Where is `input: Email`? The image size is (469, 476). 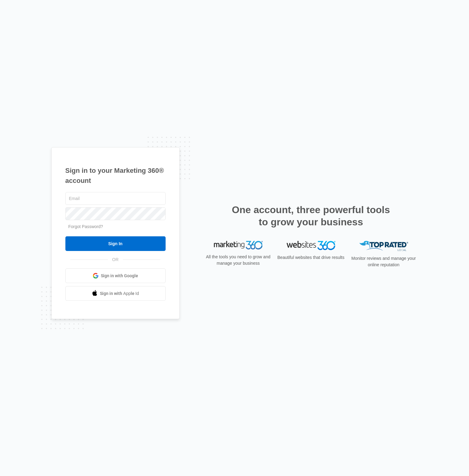 input: Email is located at coordinates (116, 199).